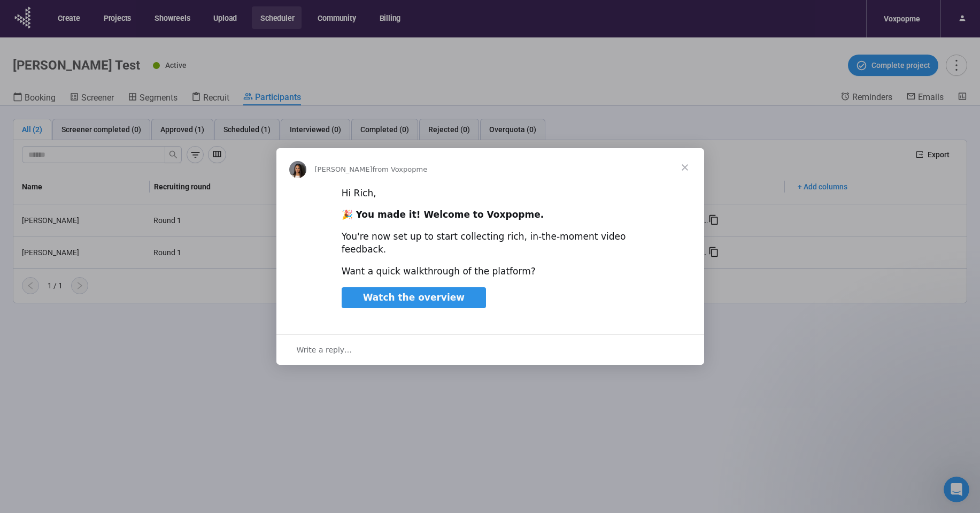  What do you see at coordinates (298, 169) in the screenshot?
I see `img: Profile image for Nikki` at bounding box center [298, 169].